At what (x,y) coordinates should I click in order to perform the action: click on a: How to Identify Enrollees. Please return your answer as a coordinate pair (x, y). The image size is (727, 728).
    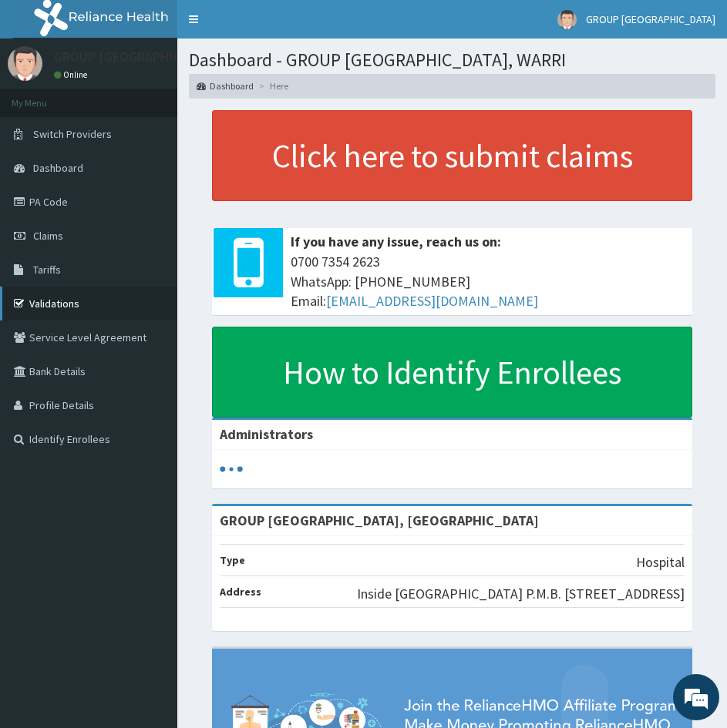
    Looking at the image, I should click on (452, 372).